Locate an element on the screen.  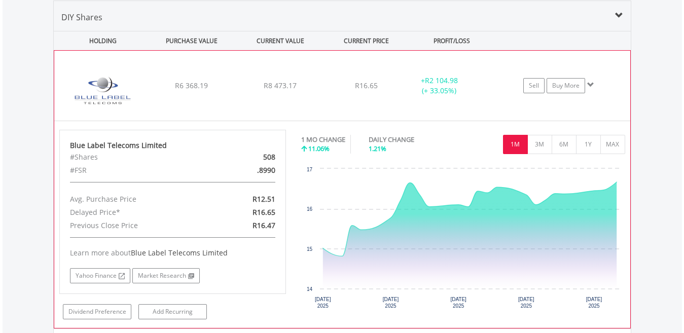
button: MAX is located at coordinates (613, 145).